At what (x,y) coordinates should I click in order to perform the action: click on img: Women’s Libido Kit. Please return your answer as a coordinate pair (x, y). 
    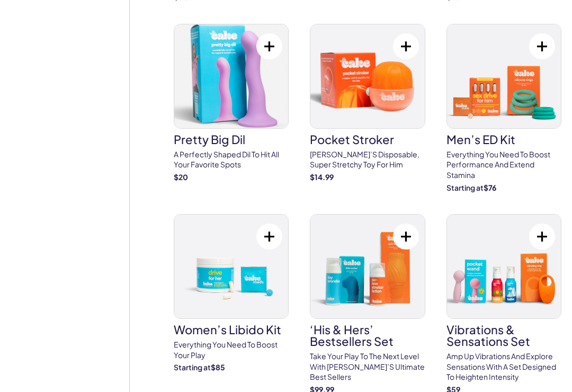
    Looking at the image, I should click on (231, 266).